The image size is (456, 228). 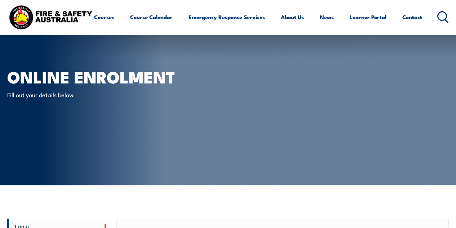 I want to click on a: Courses, so click(x=104, y=17).